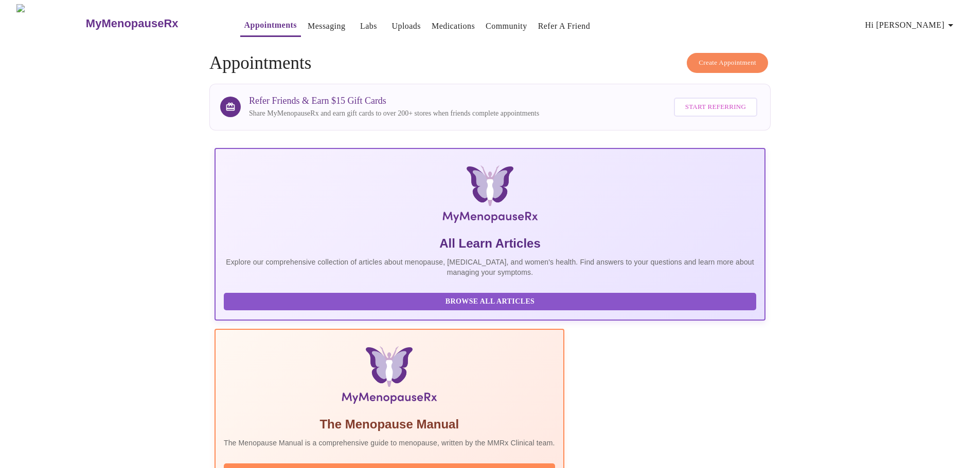 This screenshot has height=468, width=980. What do you see at coordinates (453, 27) in the screenshot?
I see `a: Medications` at bounding box center [453, 27].